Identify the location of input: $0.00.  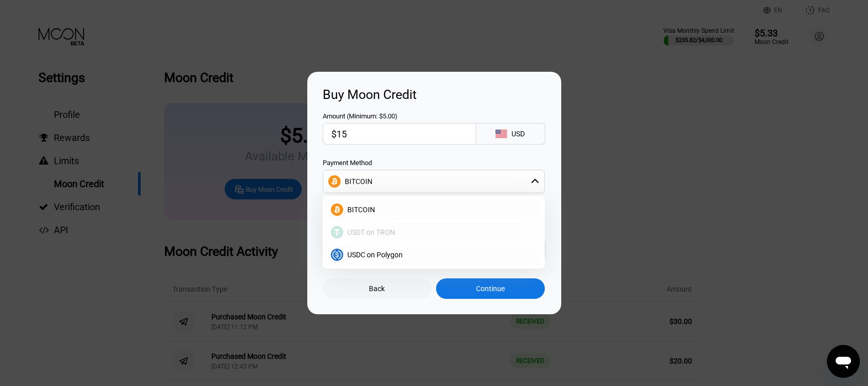
(400, 134).